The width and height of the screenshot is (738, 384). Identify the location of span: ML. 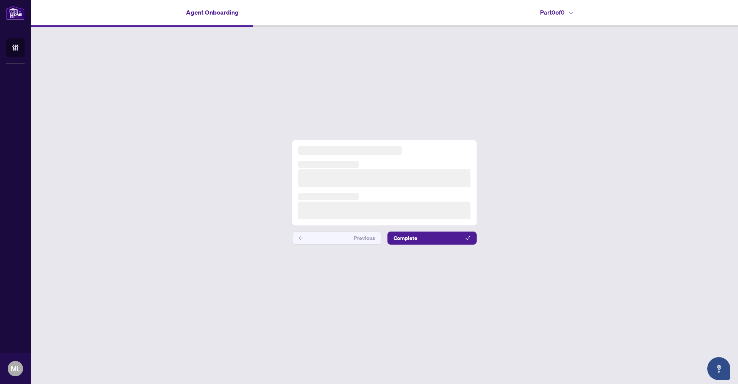
(15, 369).